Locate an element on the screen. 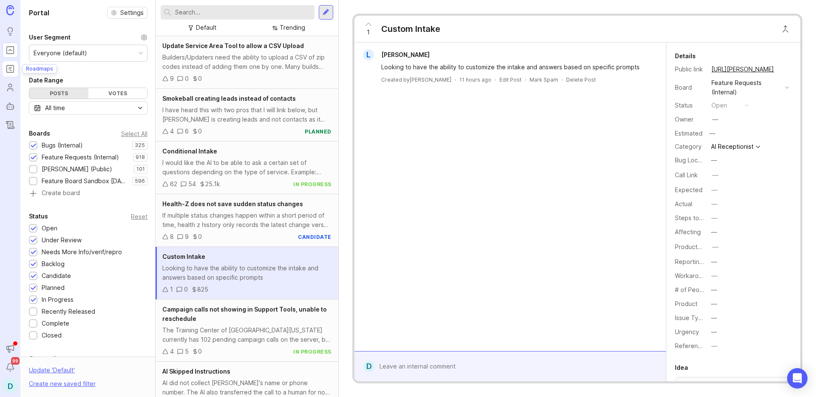 The image size is (816, 397). span: Smokeball creating leads instead of contacts is located at coordinates (229, 98).